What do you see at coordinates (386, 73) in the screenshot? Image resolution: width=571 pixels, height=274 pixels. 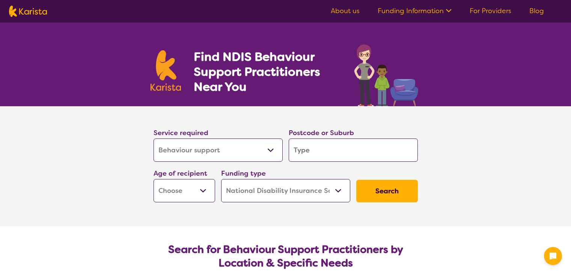 I see `img: behaviour-support` at bounding box center [386, 73].